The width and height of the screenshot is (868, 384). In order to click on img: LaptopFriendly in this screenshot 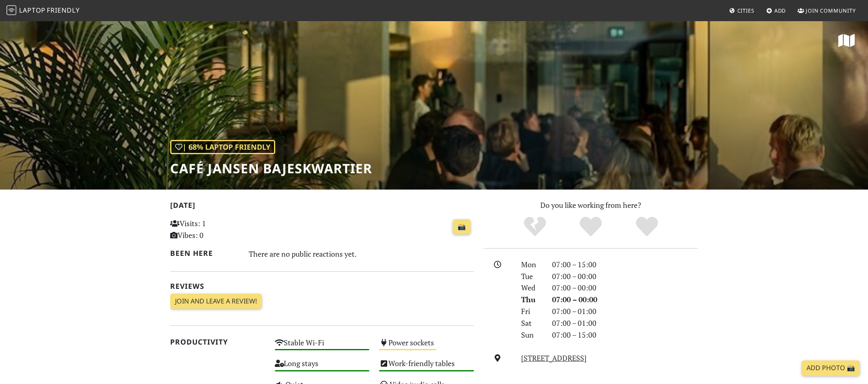, I will do `click(12, 10)`.